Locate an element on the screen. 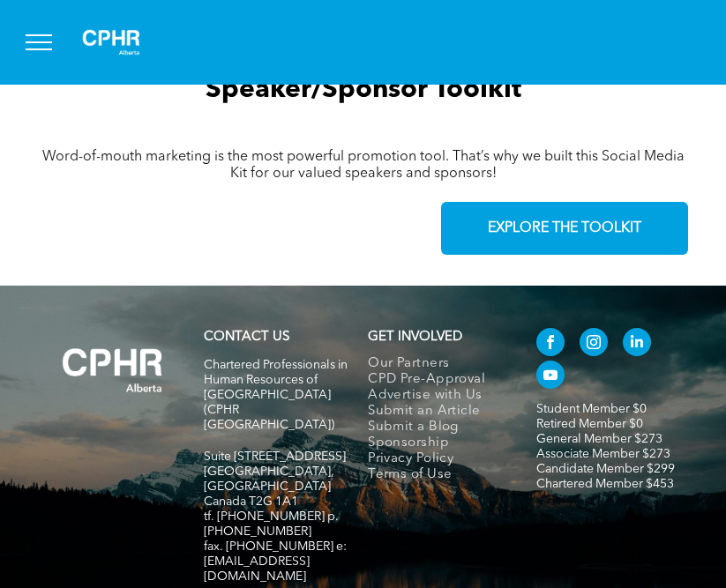 This screenshot has height=588, width=726. a: Candidate Member $299 is located at coordinates (605, 469).